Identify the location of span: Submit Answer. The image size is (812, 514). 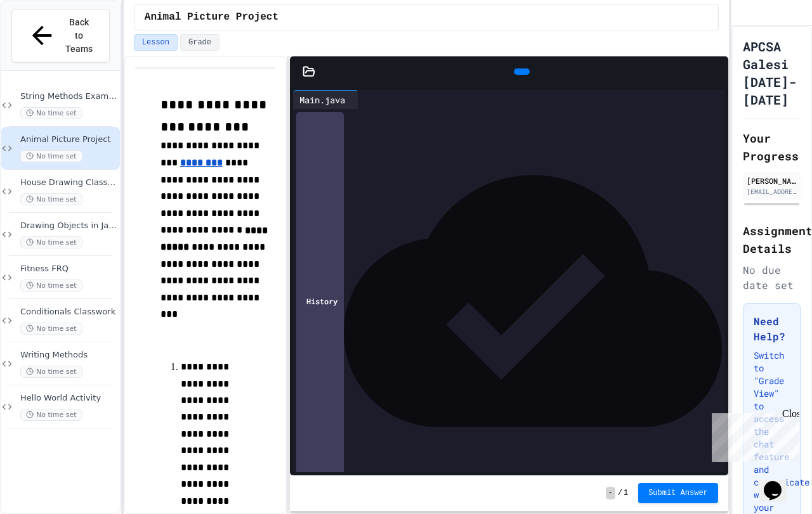
(678, 493).